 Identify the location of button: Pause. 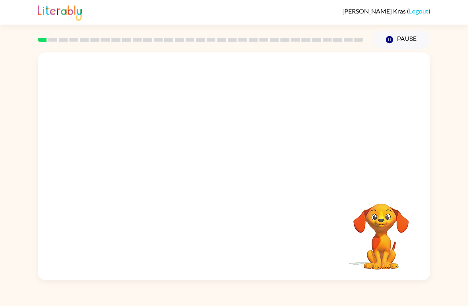
(401, 40).